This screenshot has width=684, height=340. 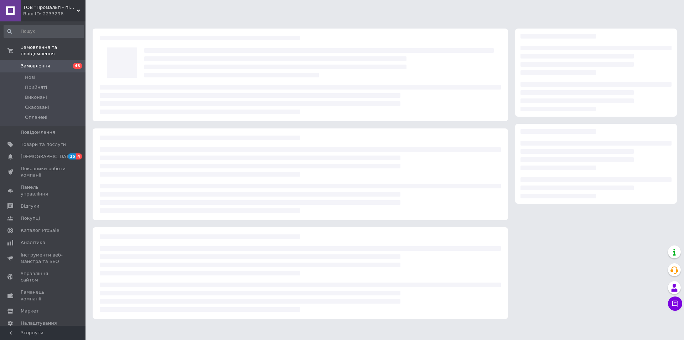 I want to click on span: Управління сайтом, so click(x=43, y=277).